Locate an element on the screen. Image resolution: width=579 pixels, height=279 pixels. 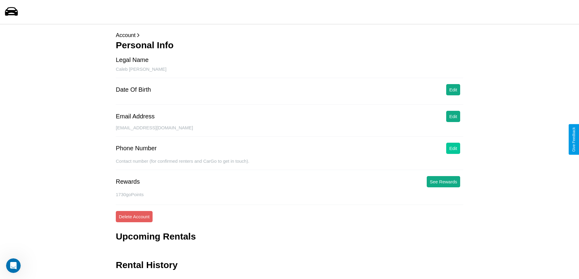
div: Legal Name is located at coordinates (132, 60).